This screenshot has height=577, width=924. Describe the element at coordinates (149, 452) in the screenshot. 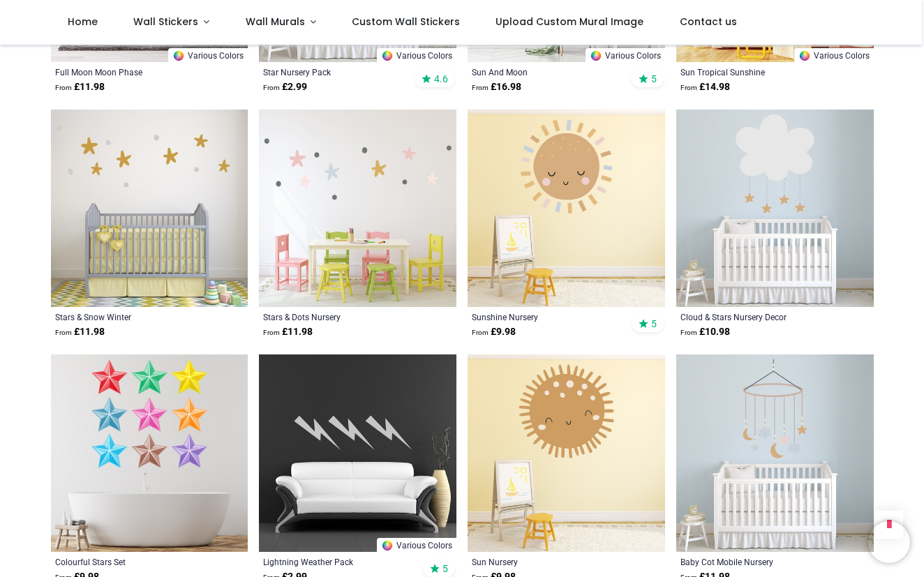

I see `img: Colourful Stars Wall Sticker Set` at that location.